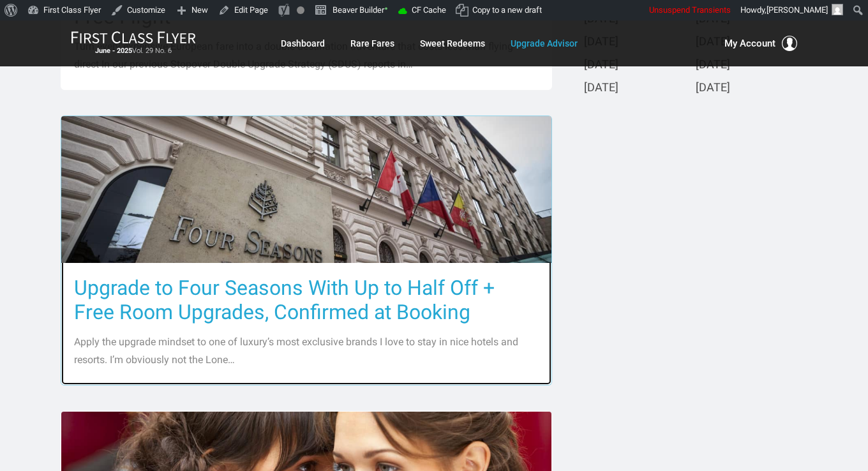 The image size is (868, 471). I want to click on a: First Class FlyerJune - 2025Vol. 29 No. 6, so click(133, 43).